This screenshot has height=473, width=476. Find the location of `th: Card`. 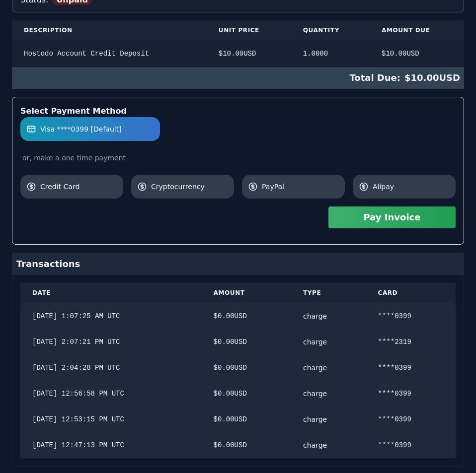

th: Card is located at coordinates (411, 293).